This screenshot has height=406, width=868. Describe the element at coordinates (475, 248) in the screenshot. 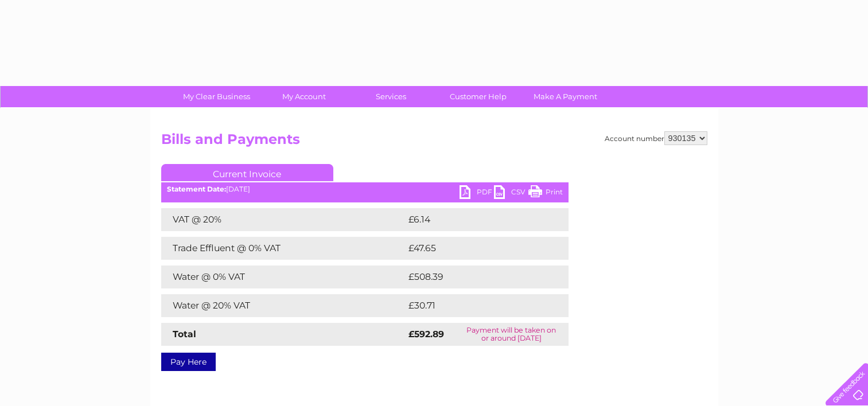

I see `td: £47.65` at that location.